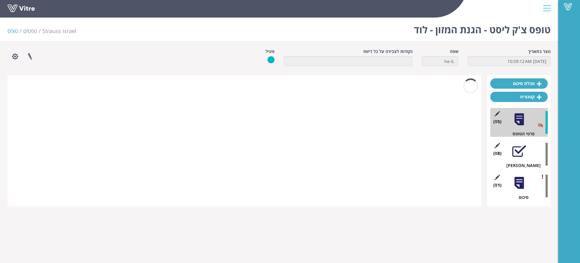  I want to click on li: טופס, so click(15, 31).